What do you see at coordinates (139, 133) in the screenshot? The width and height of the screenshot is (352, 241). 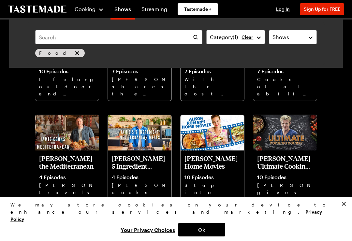 I see `img: Jamie Oliver's 5 Ingredient Mediterranean Meals` at bounding box center [139, 133].